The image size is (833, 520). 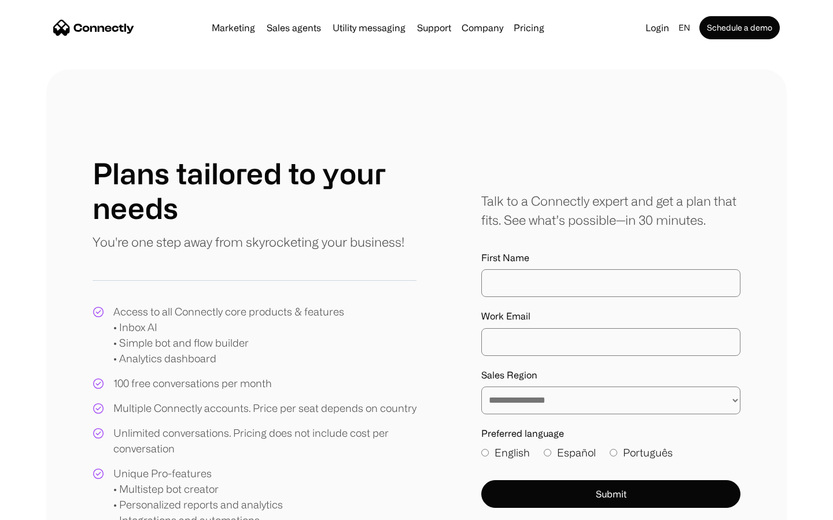 What do you see at coordinates (657, 28) in the screenshot?
I see `a: Login` at bounding box center [657, 28].